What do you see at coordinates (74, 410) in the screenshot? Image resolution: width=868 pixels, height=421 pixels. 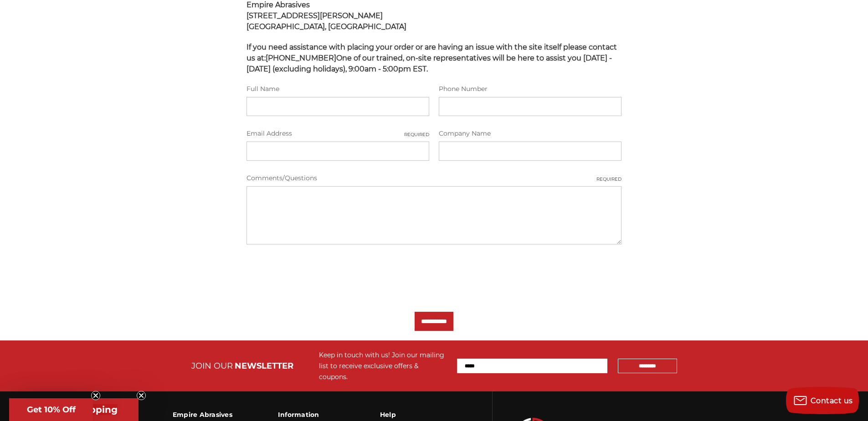 I see `div: Get Free ShippingClose teaser` at bounding box center [74, 410].